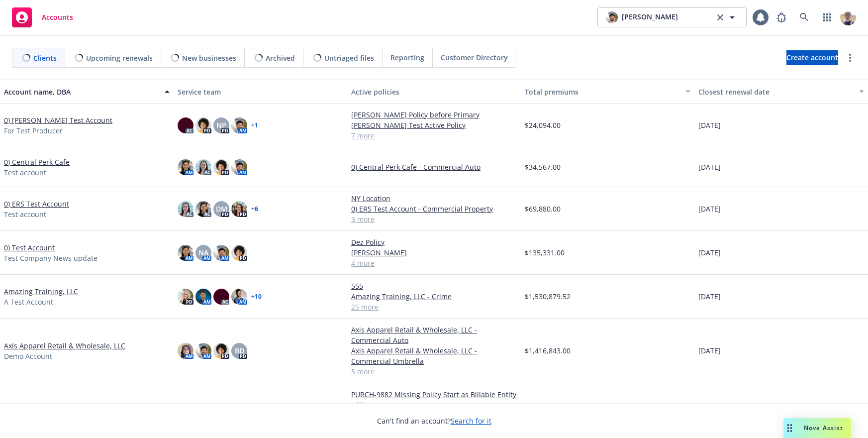 This screenshot has width=868, height=438. Describe the element at coordinates (41, 291) in the screenshot. I see `a: Amazing Training, LLC` at that location.